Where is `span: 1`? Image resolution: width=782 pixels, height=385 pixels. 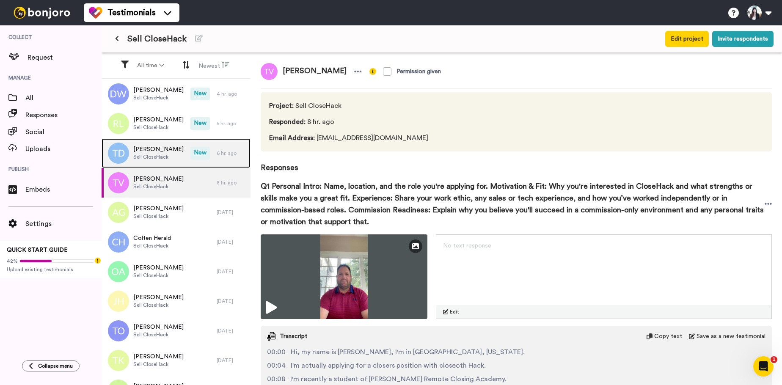
span: 1 is located at coordinates (773, 359).